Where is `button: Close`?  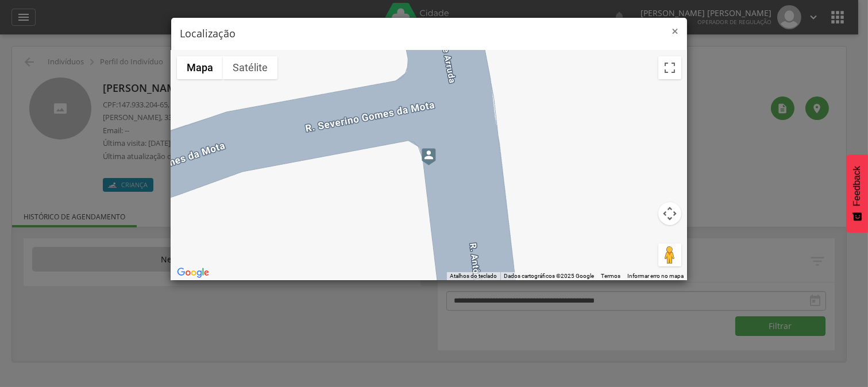
button: Close is located at coordinates (675, 31).